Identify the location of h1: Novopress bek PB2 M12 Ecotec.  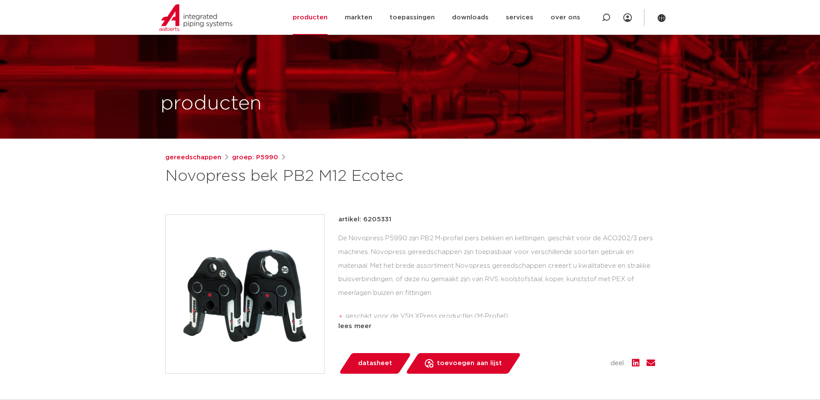
(327, 176).